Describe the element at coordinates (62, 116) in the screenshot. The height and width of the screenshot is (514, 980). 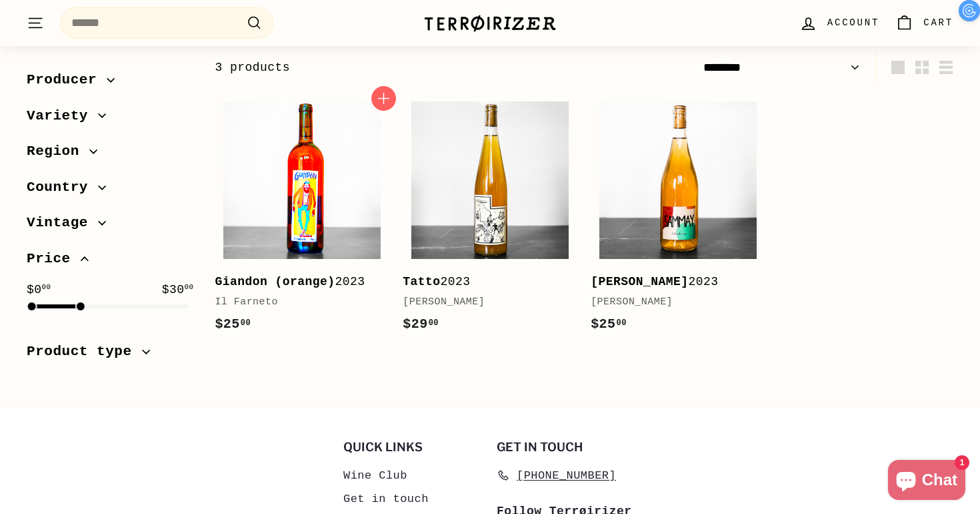
I see `span: Variety` at that location.